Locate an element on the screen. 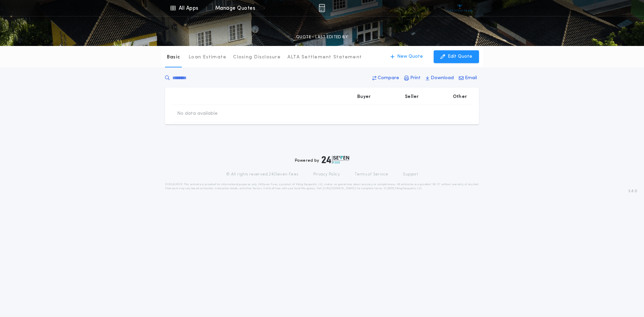 This screenshot has height=317, width=644. p: © All rights reserved. 24|Seven Fees is located at coordinates (262, 174).